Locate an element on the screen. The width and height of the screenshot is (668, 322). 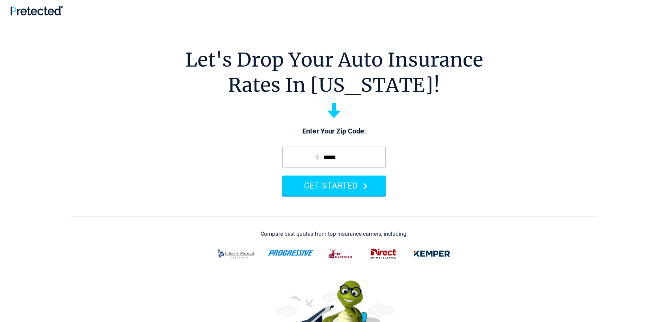
img: Pretected Logo is located at coordinates (36, 11).